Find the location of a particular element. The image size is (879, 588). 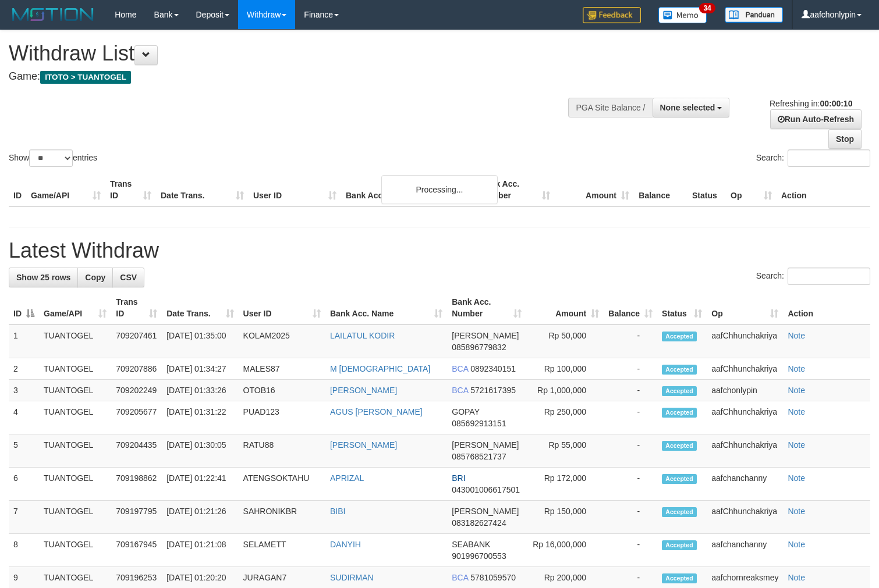

th: Game/API: activate to sort column ascending is located at coordinates (75, 308).